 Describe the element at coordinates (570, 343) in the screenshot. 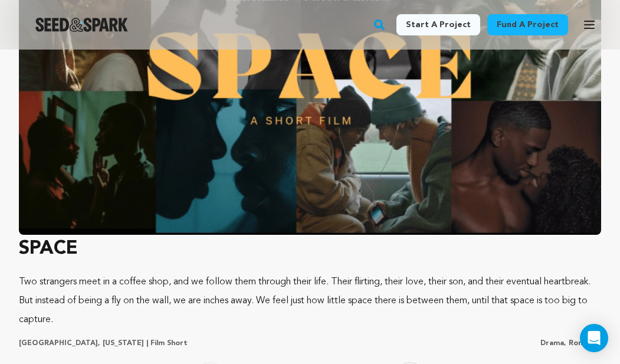

I see `p: Drama, Romance` at that location.